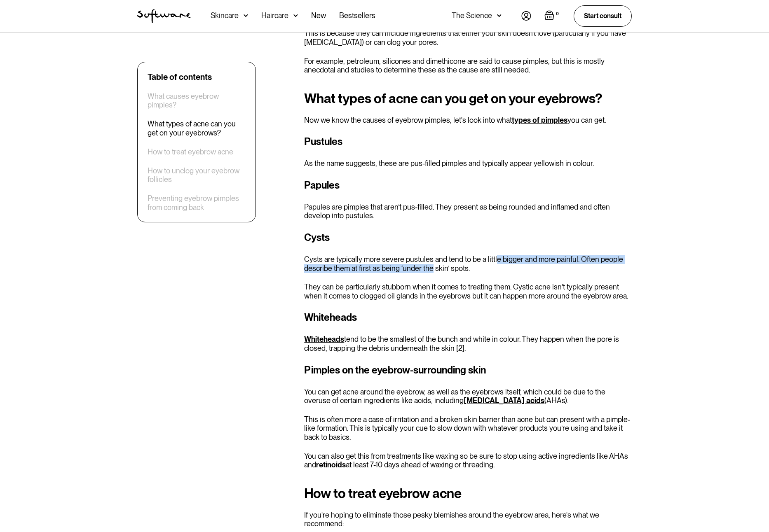 The height and width of the screenshot is (532, 769). Describe the element at coordinates (197, 203) in the screenshot. I see `div: Preventing eyebrow pimples from coming back` at that location.